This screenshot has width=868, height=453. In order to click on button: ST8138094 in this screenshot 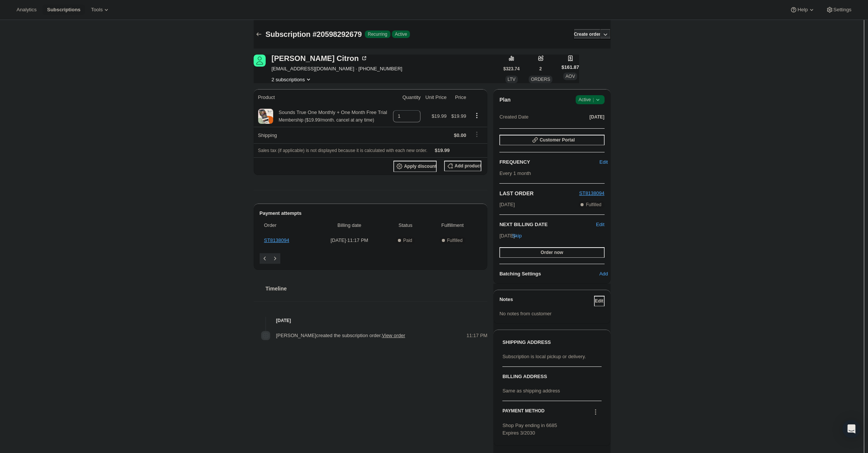, I will do `click(591, 193)`.